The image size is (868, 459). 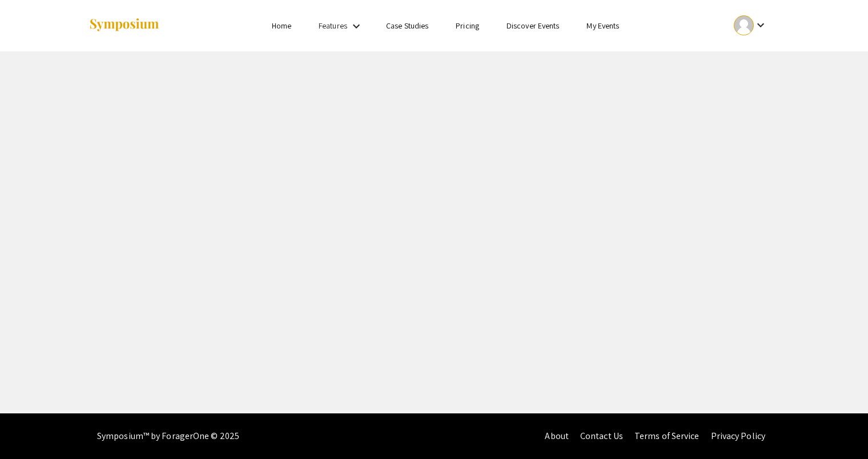 I want to click on a: About, so click(x=556, y=436).